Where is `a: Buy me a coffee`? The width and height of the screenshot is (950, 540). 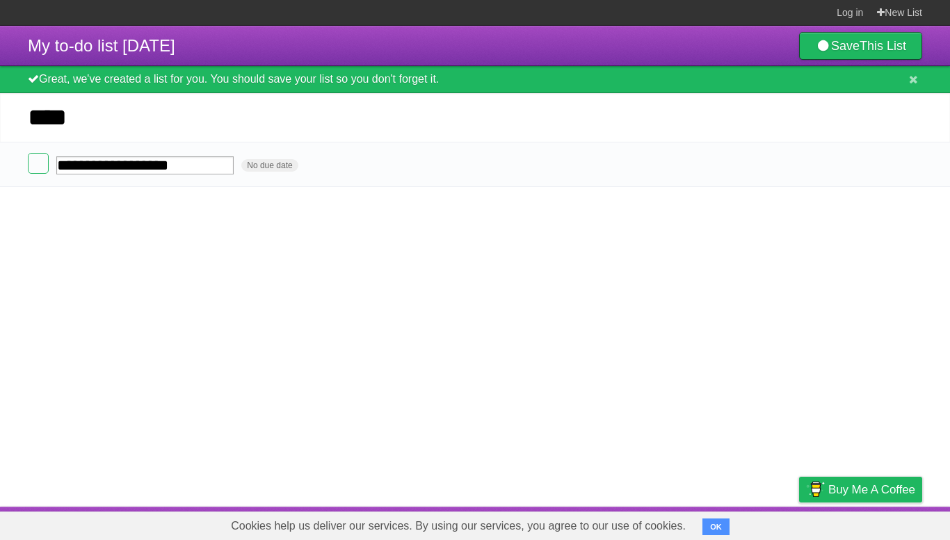
a: Buy me a coffee is located at coordinates (860, 490).